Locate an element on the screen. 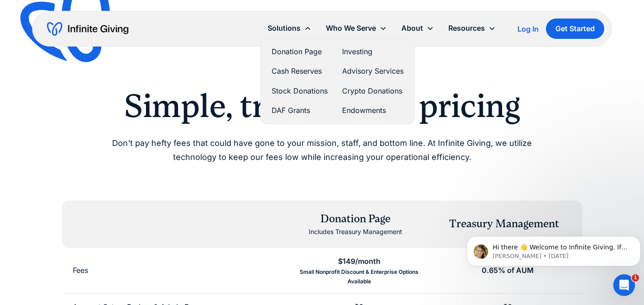  div: Treasury Management is located at coordinates (504, 224).